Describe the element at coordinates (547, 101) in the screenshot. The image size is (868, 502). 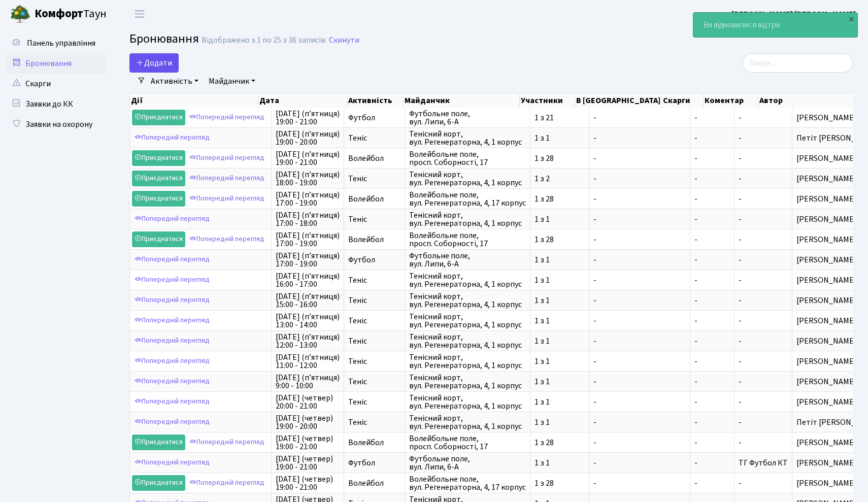
I see `th: Участники` at that location.